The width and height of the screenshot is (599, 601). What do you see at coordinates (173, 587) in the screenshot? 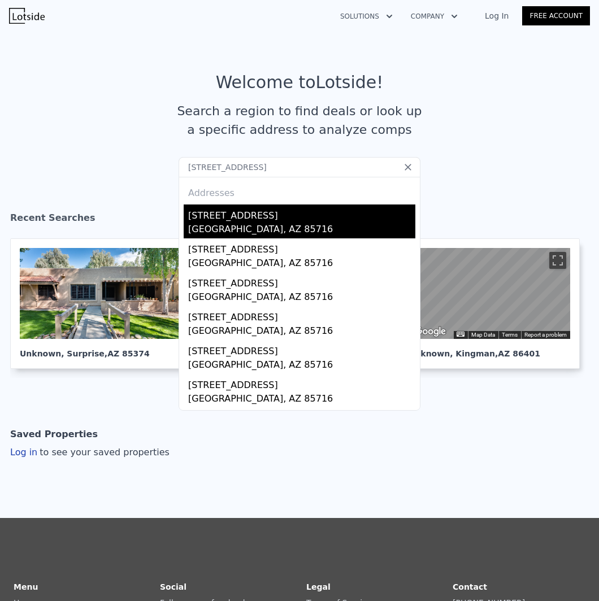
I see `strong: Social` at bounding box center [173, 587].